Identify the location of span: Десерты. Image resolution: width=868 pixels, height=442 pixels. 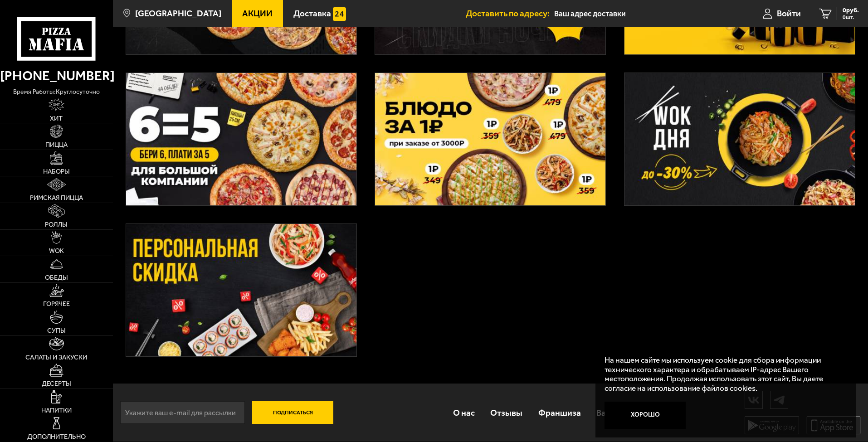
(57, 383).